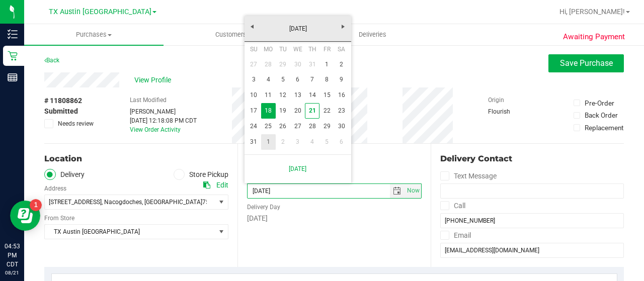  I want to click on span: Purchases, so click(94, 35).